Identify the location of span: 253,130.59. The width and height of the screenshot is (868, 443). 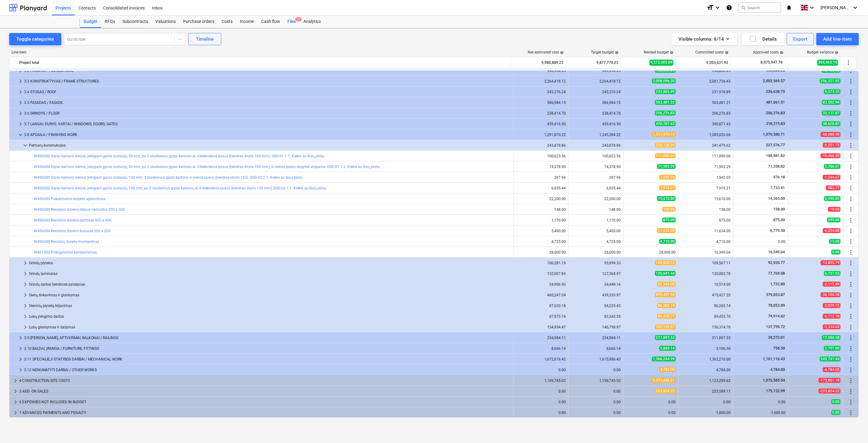
(665, 145).